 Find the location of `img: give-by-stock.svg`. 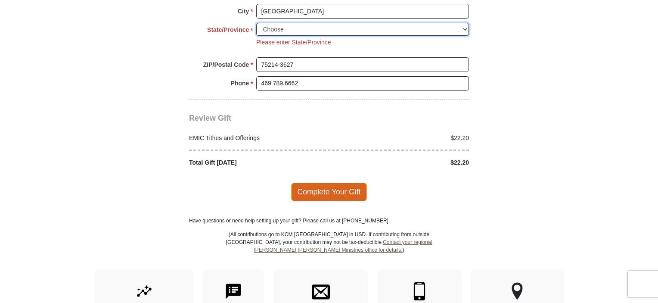

img: give-by-stock.svg is located at coordinates (144, 291).